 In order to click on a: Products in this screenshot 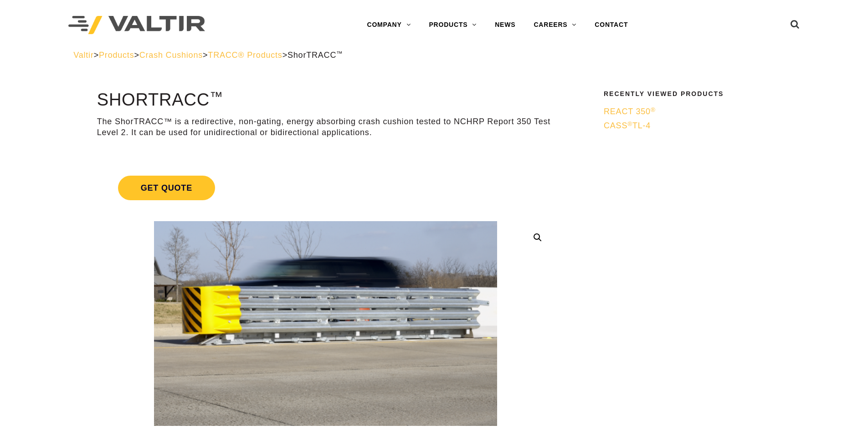, I will do `click(116, 55)`.